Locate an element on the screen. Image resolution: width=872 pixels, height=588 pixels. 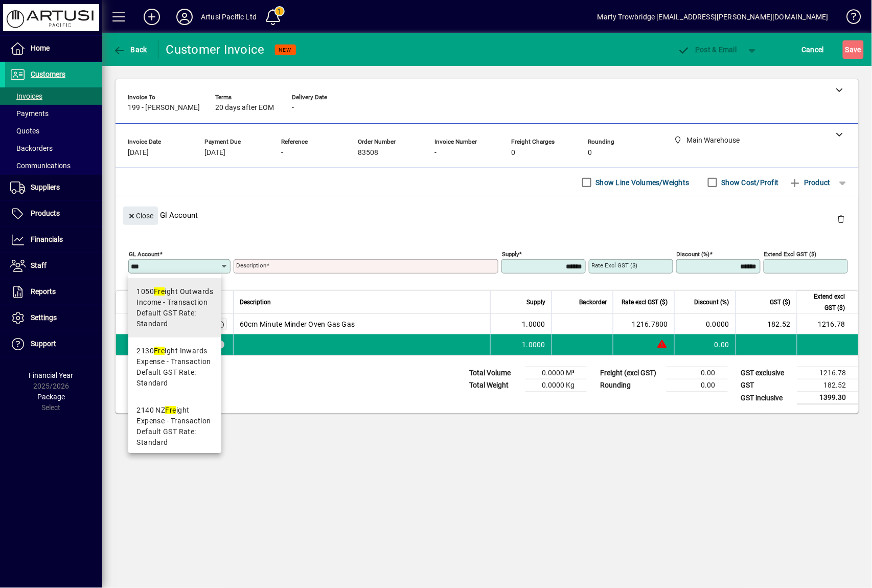
span: Supply is located at coordinates (536, 302).